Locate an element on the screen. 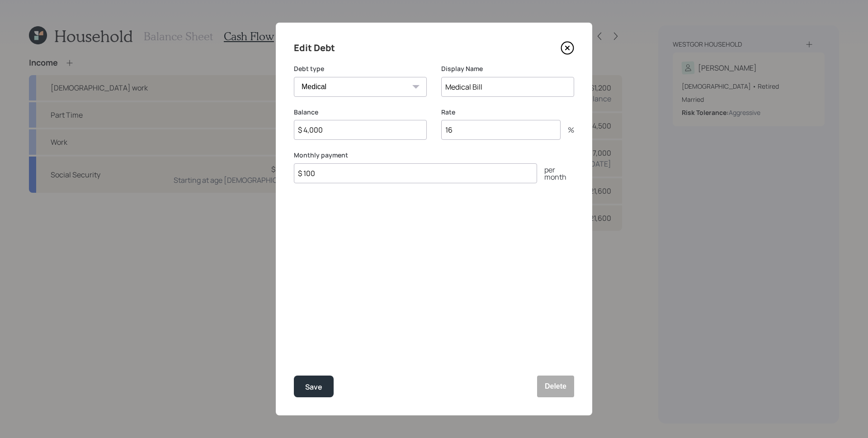 The height and width of the screenshot is (438, 868). label: Rate is located at coordinates (507, 112).